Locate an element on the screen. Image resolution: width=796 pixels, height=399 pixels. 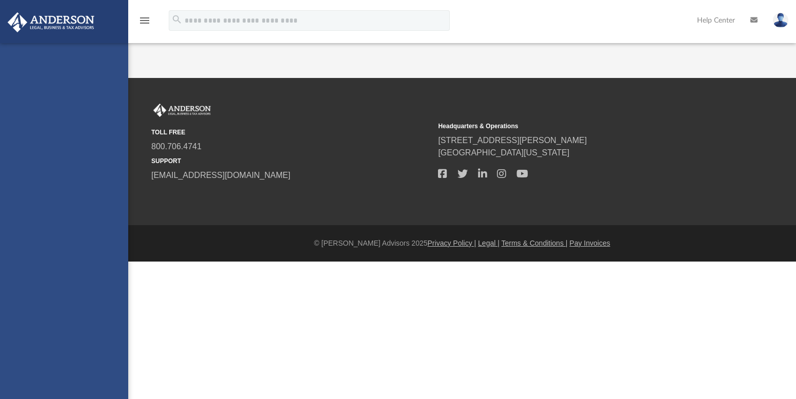
small: SUPPORT is located at coordinates (291, 161).